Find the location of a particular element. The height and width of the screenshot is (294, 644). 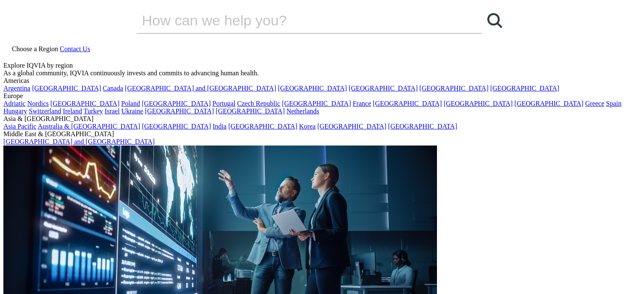

a: Adriatic is located at coordinates (14, 103).